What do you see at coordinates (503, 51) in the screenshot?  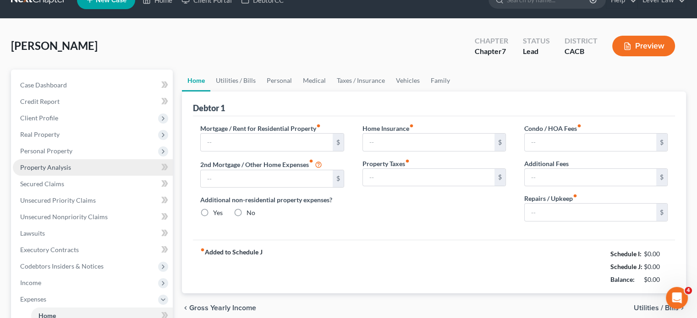 I see `span: 7` at bounding box center [503, 51].